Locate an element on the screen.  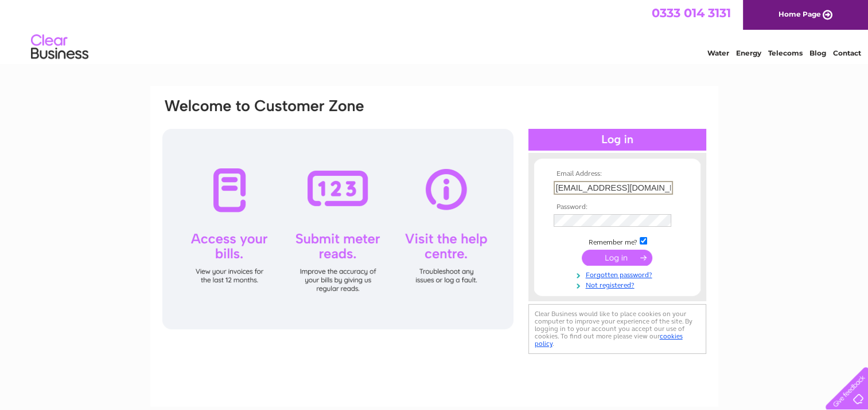
th: Email Address: is located at coordinates (617, 174).